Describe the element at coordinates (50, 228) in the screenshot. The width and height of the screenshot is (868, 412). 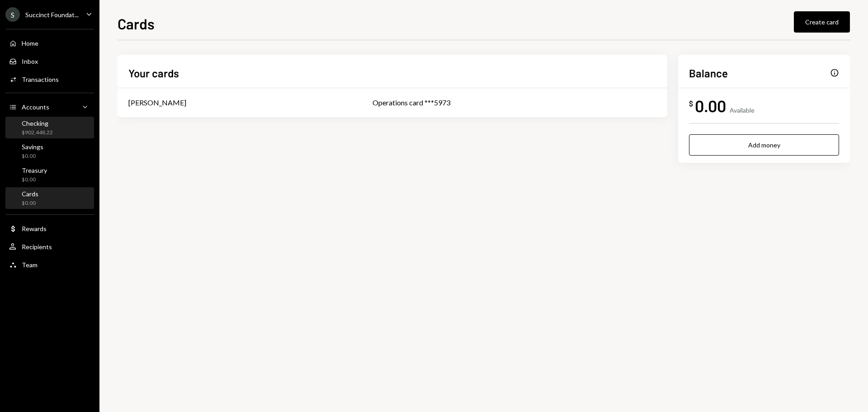
I see `a: Rewards` at that location.